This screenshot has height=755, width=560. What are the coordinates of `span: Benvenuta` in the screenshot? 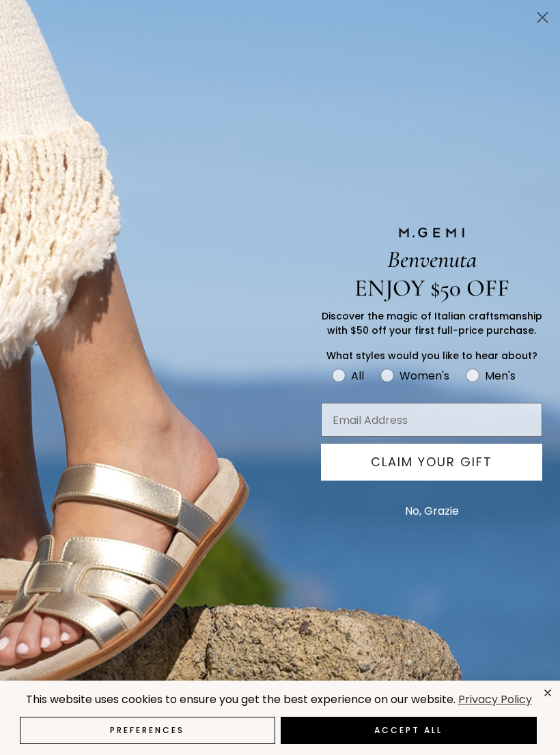 It's located at (432, 259).